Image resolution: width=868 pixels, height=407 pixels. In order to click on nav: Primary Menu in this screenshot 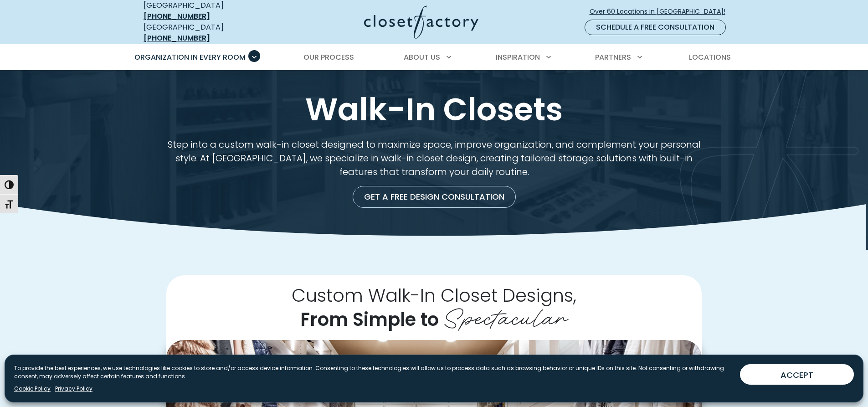, I will do `click(434, 58)`.